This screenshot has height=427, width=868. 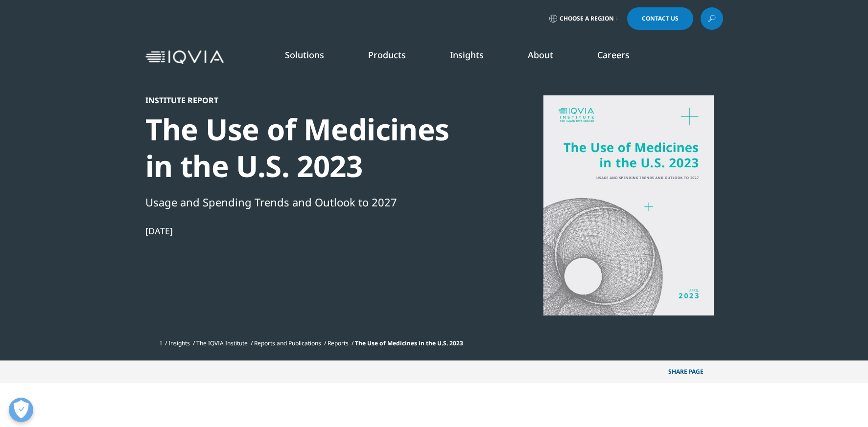 I want to click on img: IQVIA Healthcare Information Technology and Pharma Clinical Research Company, so click(x=185, y=57).